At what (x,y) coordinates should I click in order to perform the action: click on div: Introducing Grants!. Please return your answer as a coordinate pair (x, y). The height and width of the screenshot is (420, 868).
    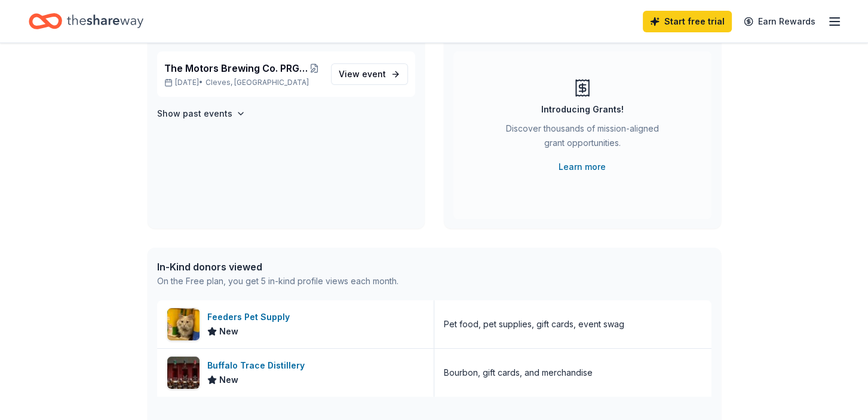
    Looking at the image, I should click on (583, 109).